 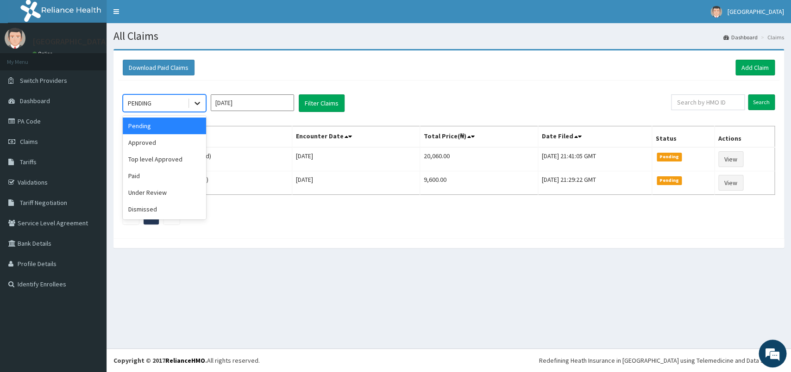 I want to click on th: Encounter Date, so click(x=356, y=137).